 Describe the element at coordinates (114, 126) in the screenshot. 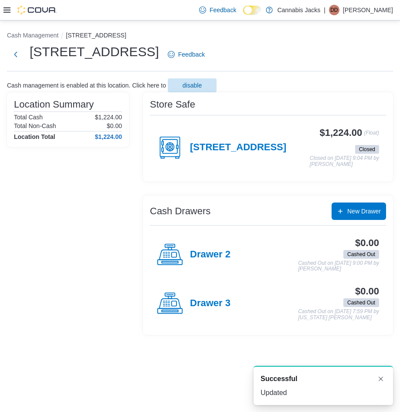

I see `p: $0.00` at that location.